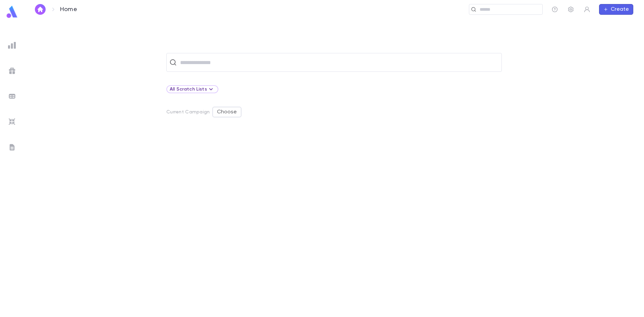 The width and height of the screenshot is (644, 317). Describe the element at coordinates (616, 9) in the screenshot. I see `button: Create` at that location.